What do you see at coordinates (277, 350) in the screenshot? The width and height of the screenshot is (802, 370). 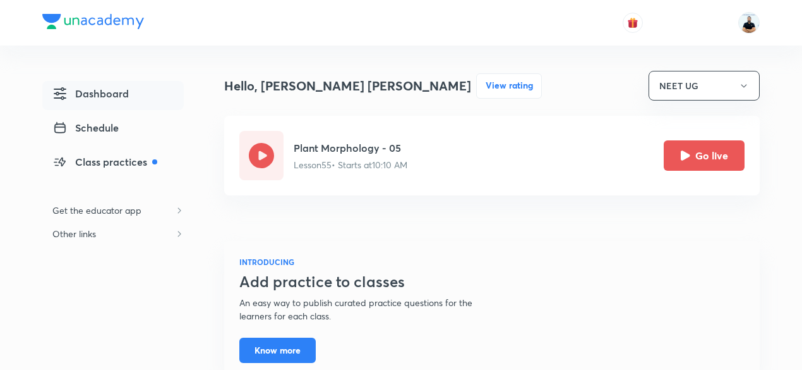 I see `button: Know more` at bounding box center [277, 350].